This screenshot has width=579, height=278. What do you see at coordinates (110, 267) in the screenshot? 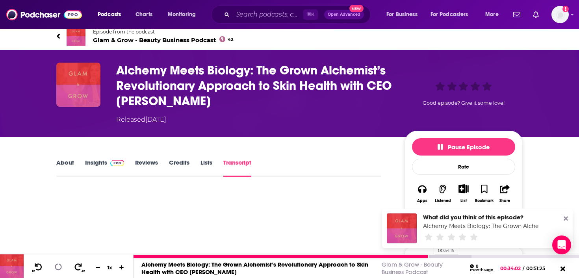
I see `div: 1 x` at bounding box center [110, 267].